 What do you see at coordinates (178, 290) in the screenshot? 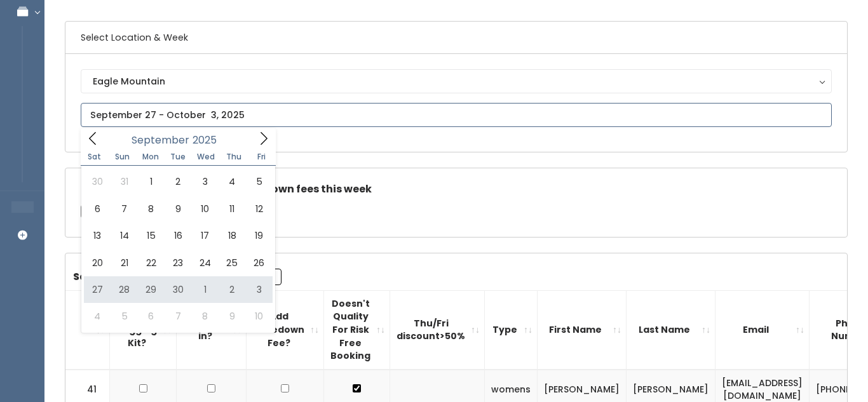
I see `span: September 30, 2025` at bounding box center [178, 290].